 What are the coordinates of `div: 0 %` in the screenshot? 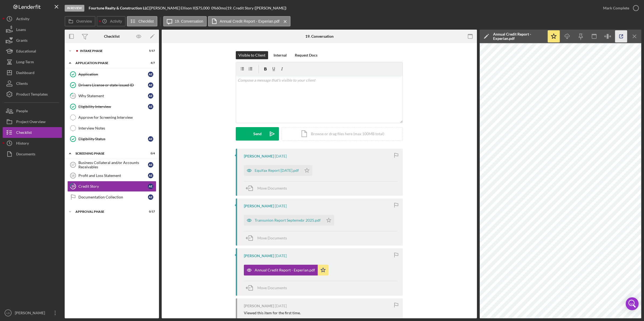 It's located at (214, 8).